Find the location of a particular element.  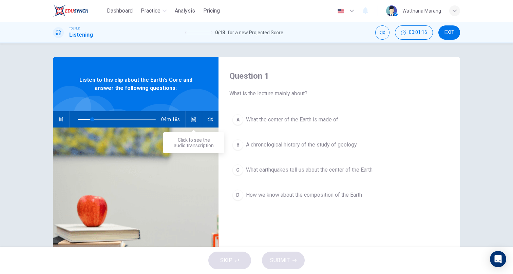

button: Pricing is located at coordinates (211, 11).